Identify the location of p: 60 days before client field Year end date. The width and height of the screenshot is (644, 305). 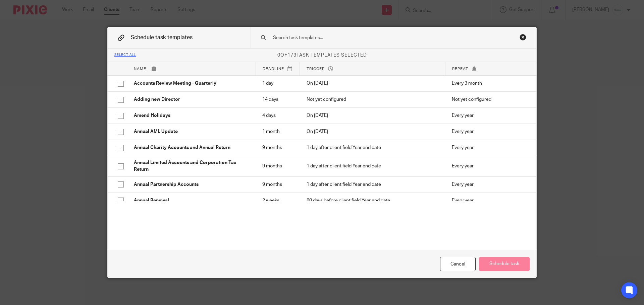
(372, 201).